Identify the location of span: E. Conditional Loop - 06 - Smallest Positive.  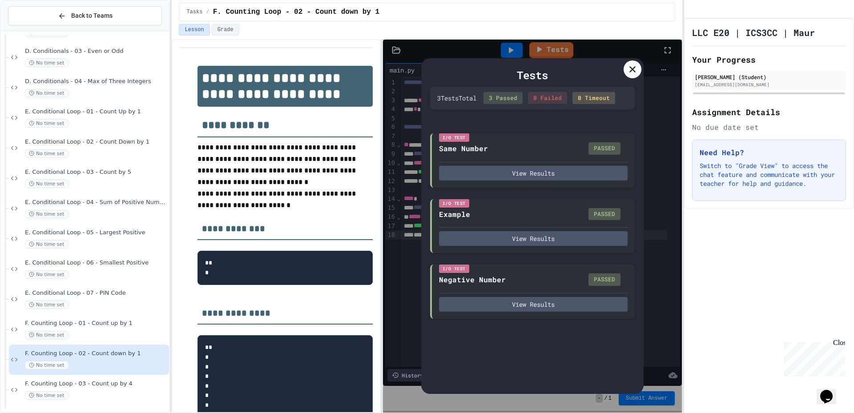
(96, 263).